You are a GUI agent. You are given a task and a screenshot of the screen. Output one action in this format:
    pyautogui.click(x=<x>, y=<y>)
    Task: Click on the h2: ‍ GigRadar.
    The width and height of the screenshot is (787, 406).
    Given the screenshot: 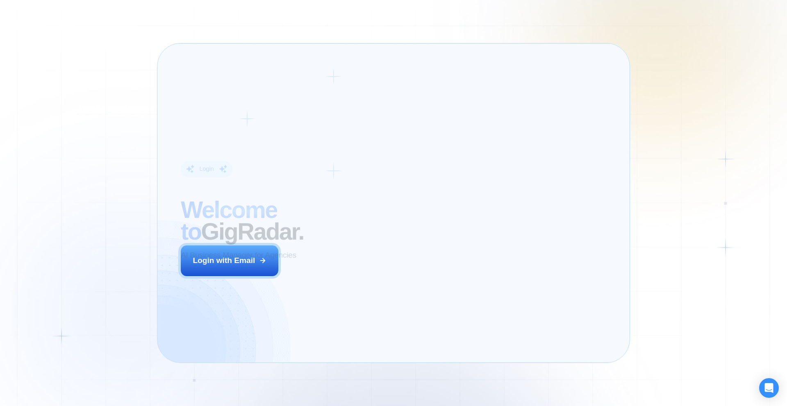 What is the action you would take?
    pyautogui.click(x=282, y=221)
    